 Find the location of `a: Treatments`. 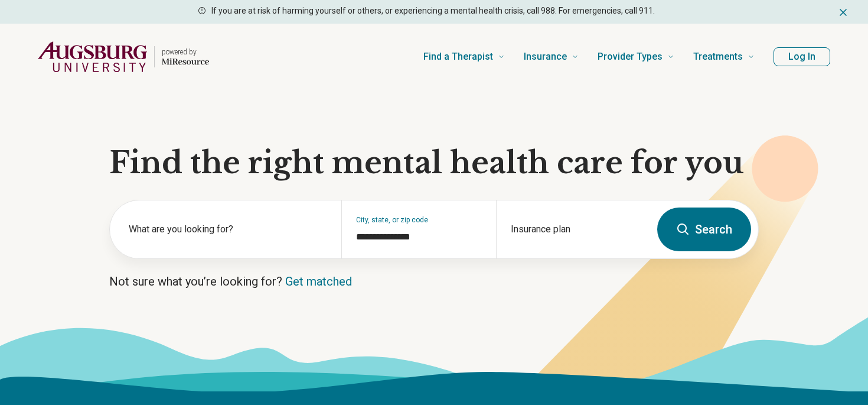

a: Treatments is located at coordinates (724, 57).